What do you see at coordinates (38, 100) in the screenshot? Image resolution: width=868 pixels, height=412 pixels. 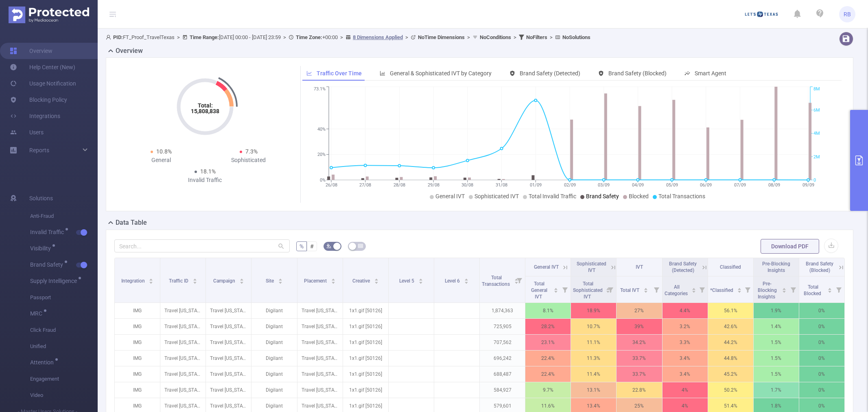 I see `a: Blocking Policy` at bounding box center [38, 100].